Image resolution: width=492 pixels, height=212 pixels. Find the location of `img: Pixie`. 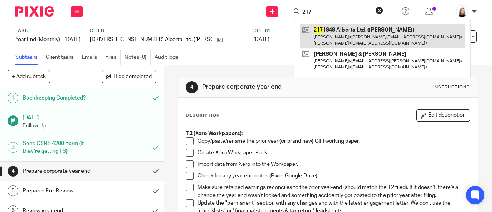

img: Pixie is located at coordinates (35, 11).